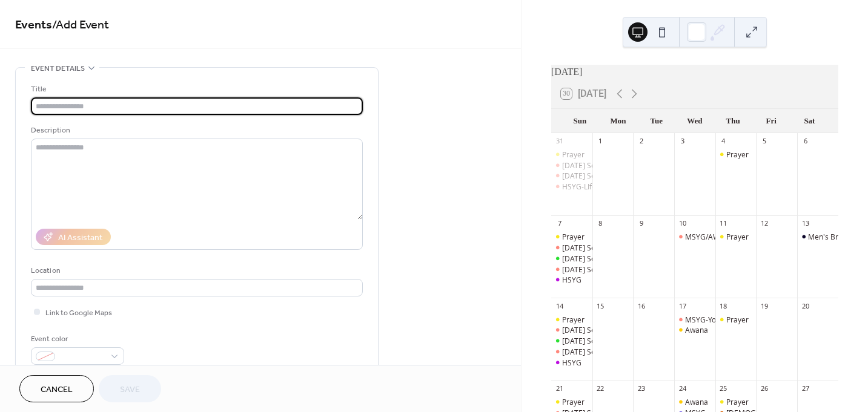 The image size is (868, 412). I want to click on span: Link to Google Maps, so click(79, 313).